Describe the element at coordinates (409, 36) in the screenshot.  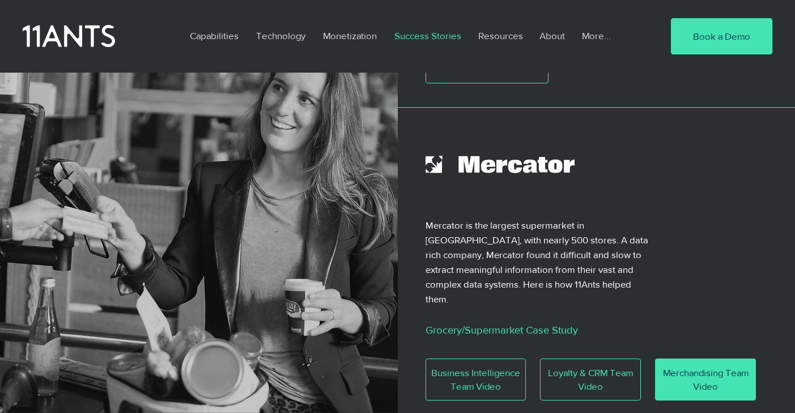
I see `nav: Site` at that location.